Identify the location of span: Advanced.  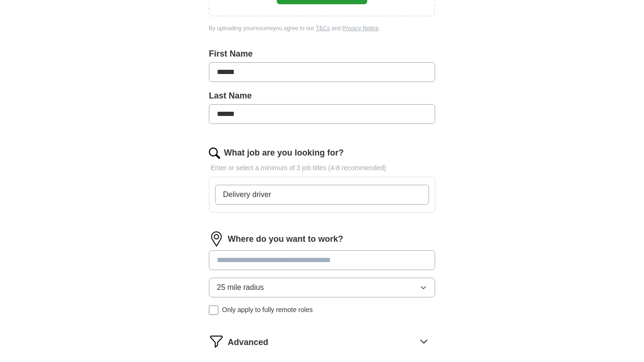
(248, 342).